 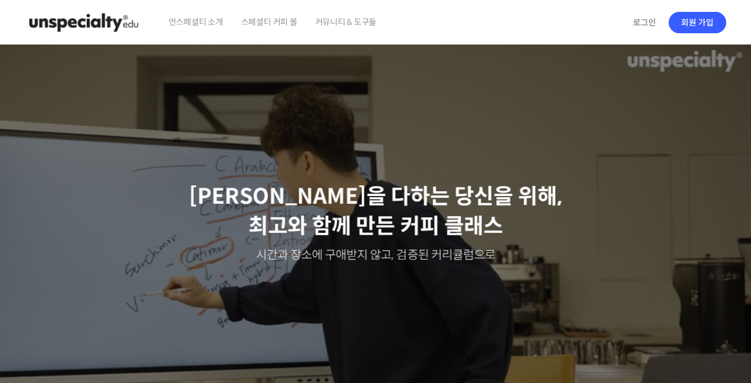 What do you see at coordinates (191, 307) in the screenshot?
I see `span: 설정` at bounding box center [191, 307].